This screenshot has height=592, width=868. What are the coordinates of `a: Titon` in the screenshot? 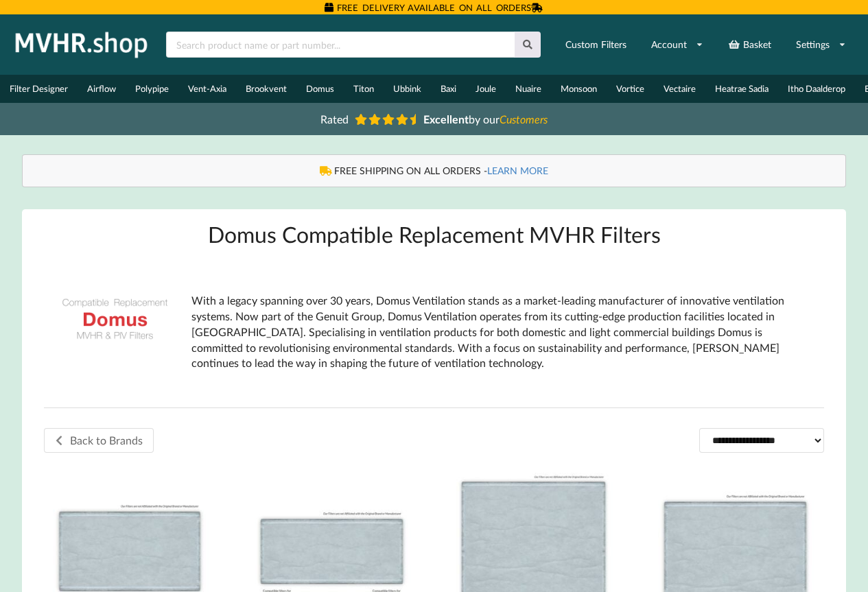 It's located at (364, 88).